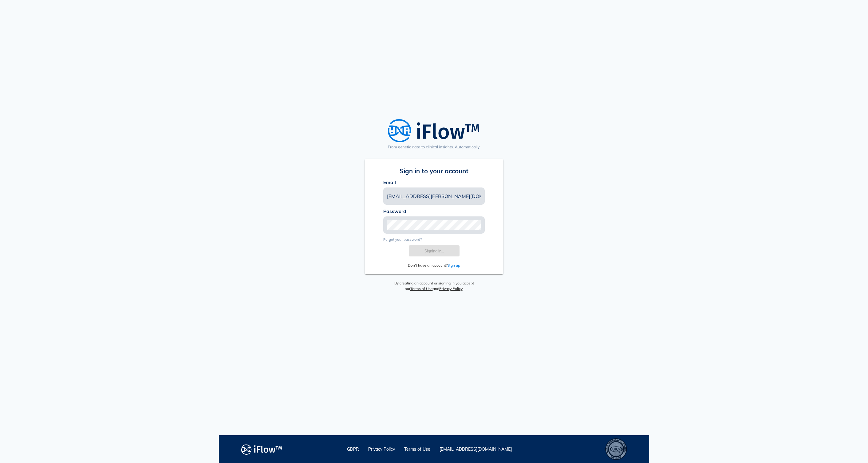  Describe the element at coordinates (434, 134) in the screenshot. I see `img: iFlow Logo` at that location.